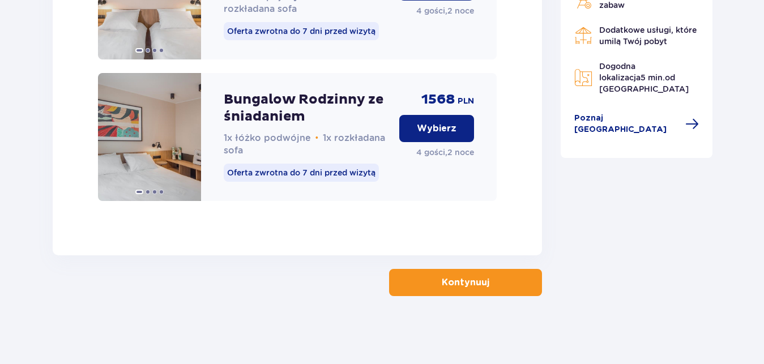 The height and width of the screenshot is (364, 764). I want to click on button: Kontynuuj, so click(465, 282).